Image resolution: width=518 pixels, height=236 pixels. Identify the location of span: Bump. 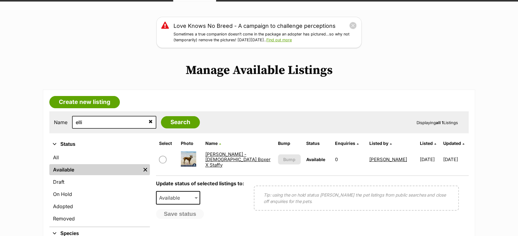
(289, 160).